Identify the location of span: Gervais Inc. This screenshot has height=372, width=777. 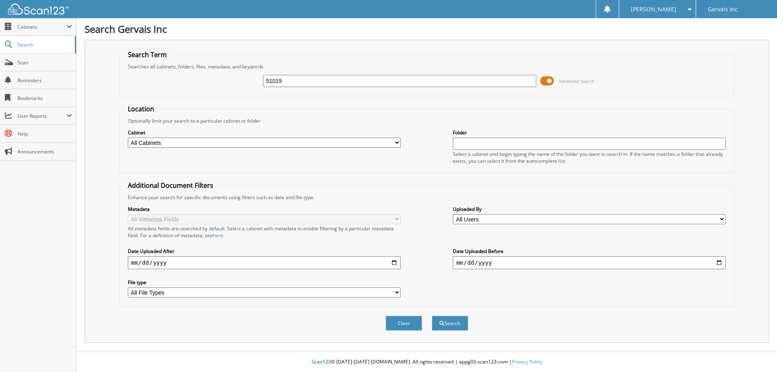
(723, 9).